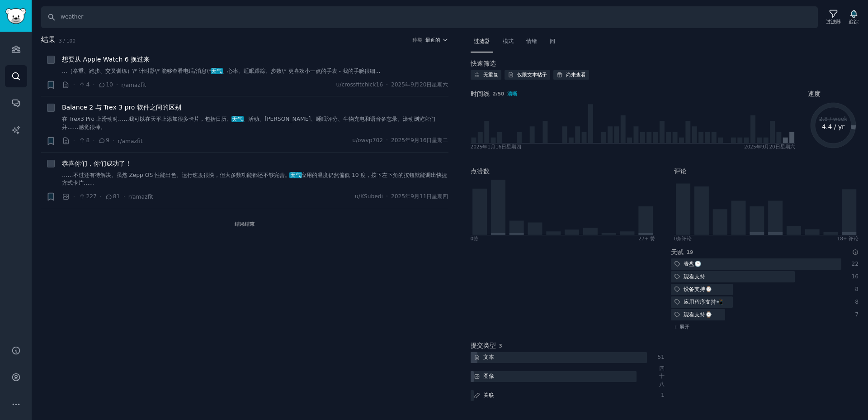 This screenshot has height=420, width=868. I want to click on font: 18+ 评论, so click(848, 238).